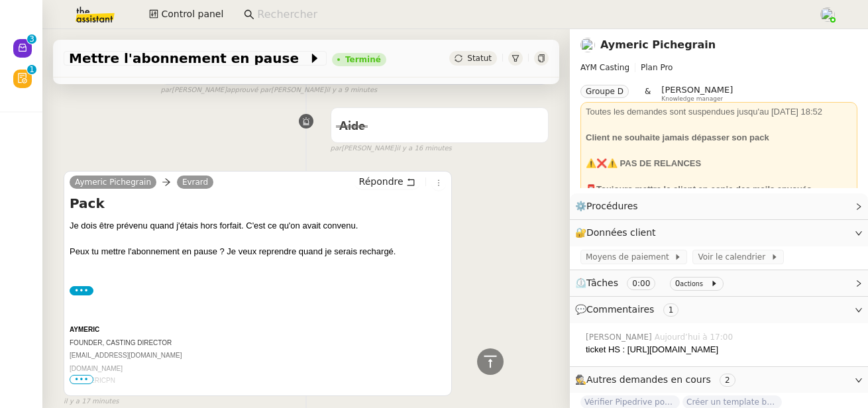  I want to click on button: Répondre, so click(387, 182).